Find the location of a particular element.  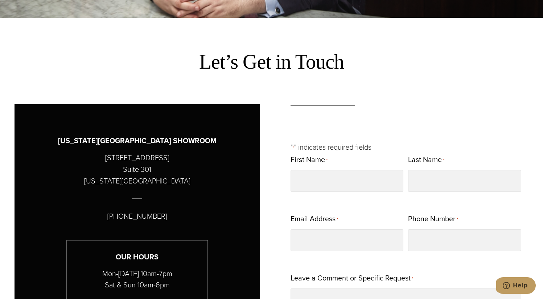

h3: Our Hours is located at coordinates (137, 257).